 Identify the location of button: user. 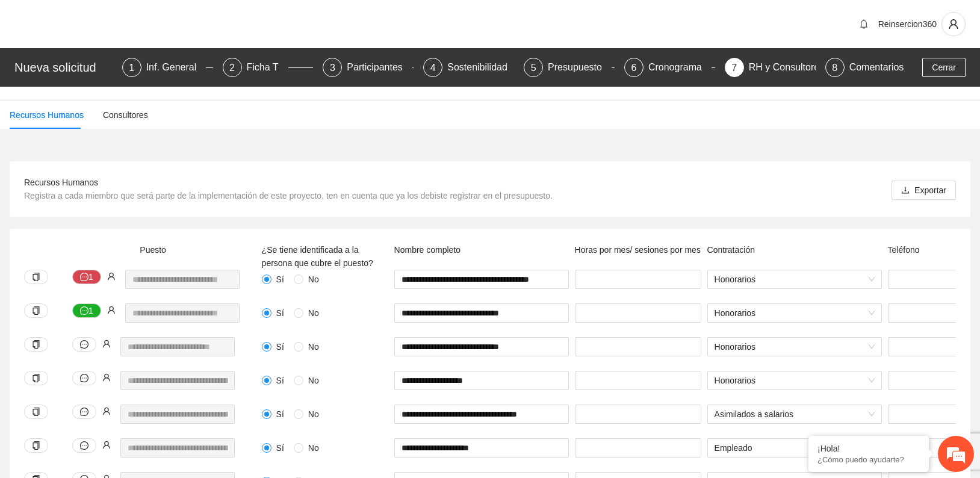
(953, 24).